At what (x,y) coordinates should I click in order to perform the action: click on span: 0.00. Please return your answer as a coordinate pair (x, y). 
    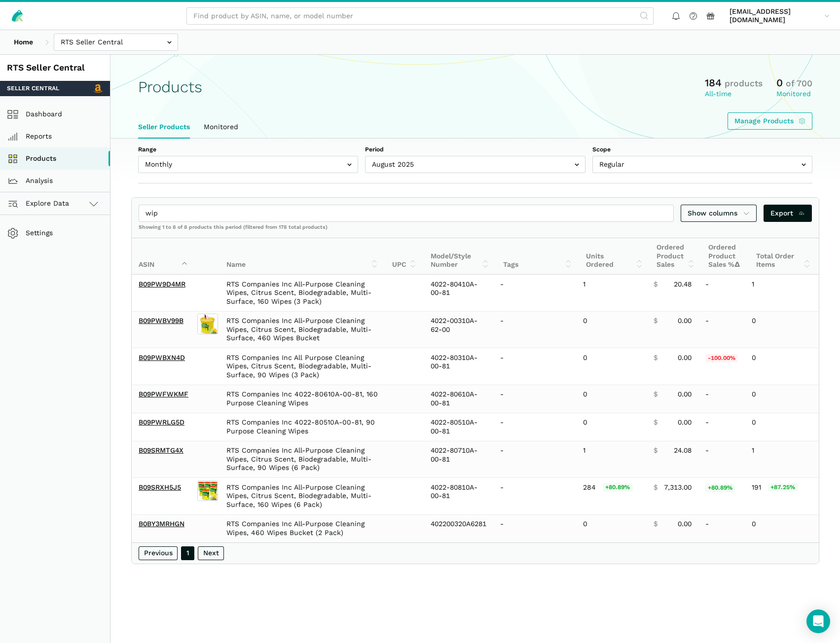
    Looking at the image, I should click on (685, 358).